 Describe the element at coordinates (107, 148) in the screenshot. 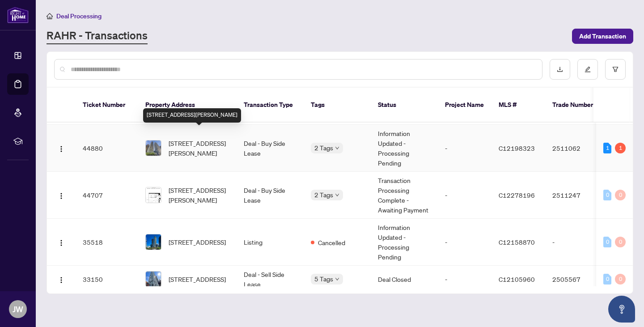

I see `td: 44880` at that location.